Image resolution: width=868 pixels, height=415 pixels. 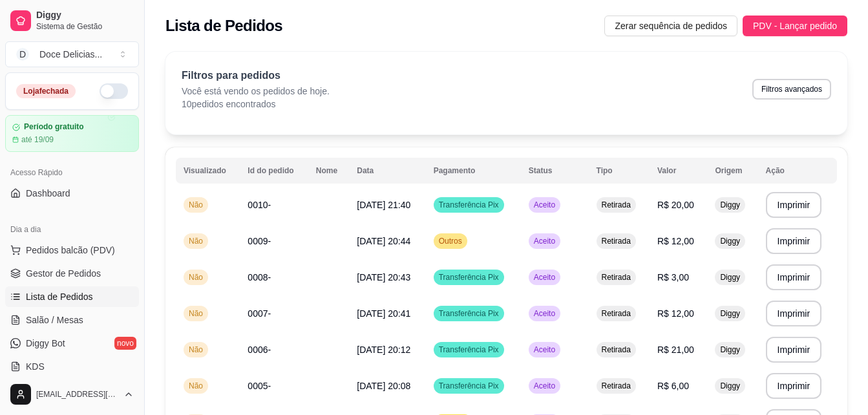 I want to click on span: Zerar sequência de pedidos, so click(x=671, y=26).